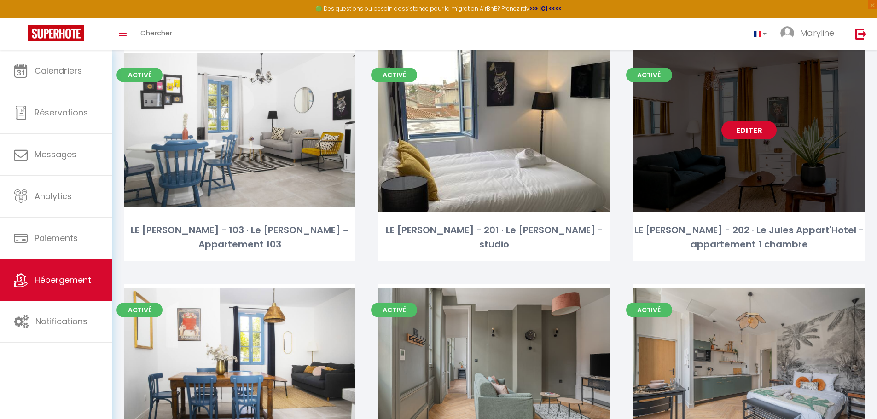 The width and height of the screenshot is (877, 419). What do you see at coordinates (56, 238) in the screenshot?
I see `span: Paiements` at bounding box center [56, 238].